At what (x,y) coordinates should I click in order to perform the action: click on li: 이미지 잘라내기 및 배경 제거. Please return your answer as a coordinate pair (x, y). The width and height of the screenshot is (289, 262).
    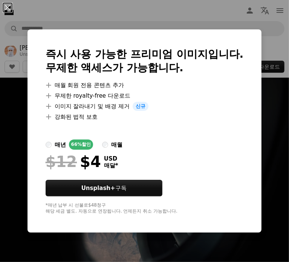
    Looking at the image, I should click on (145, 106).